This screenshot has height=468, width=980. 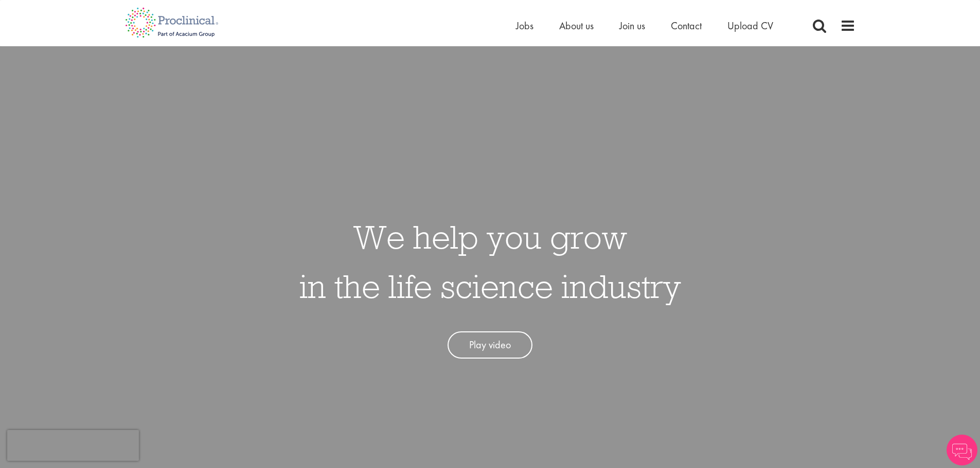 What do you see at coordinates (524, 26) in the screenshot?
I see `span: Jobs` at bounding box center [524, 26].